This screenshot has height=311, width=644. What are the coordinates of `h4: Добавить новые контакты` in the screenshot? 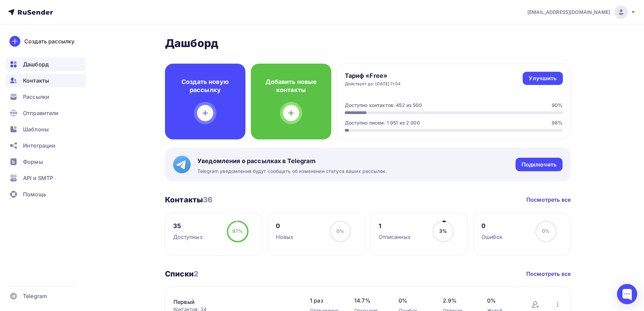 It's located at (291, 86).